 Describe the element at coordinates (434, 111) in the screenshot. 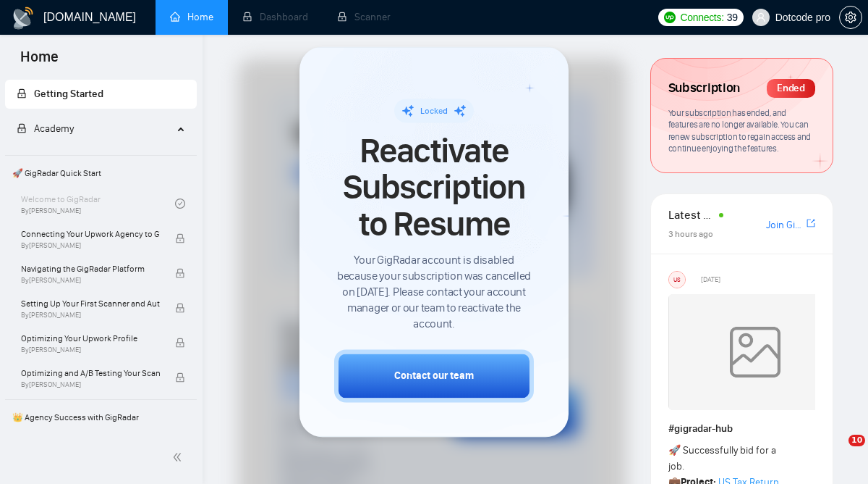

I see `span: Locked` at that location.